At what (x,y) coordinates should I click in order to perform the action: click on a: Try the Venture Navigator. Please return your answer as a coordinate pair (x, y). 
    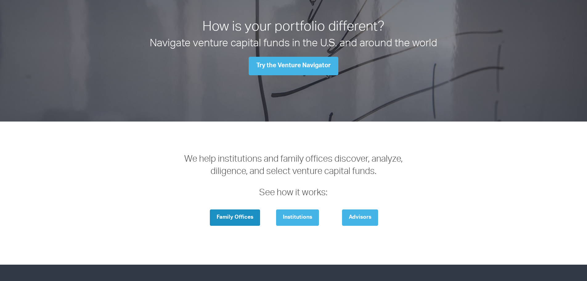
    Looking at the image, I should click on (293, 66).